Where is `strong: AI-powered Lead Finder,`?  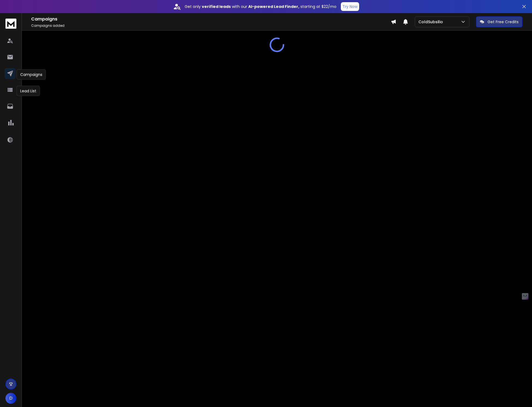 strong: AI-powered Lead Finder, is located at coordinates (273, 6).